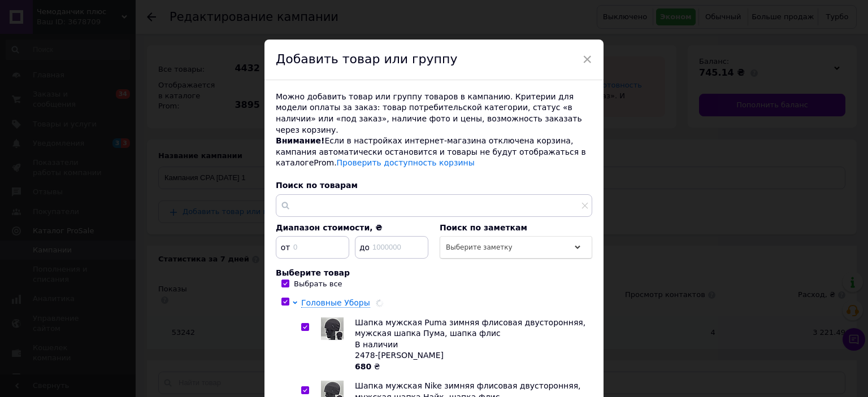 The height and width of the screenshot is (397, 868). Describe the element at coordinates (284, 247) in the screenshot. I see `span: от` at that location.